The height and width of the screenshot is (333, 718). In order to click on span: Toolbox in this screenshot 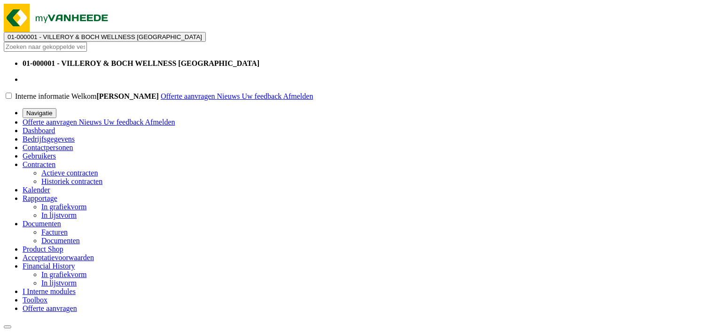, I will do `click(35, 299)`.